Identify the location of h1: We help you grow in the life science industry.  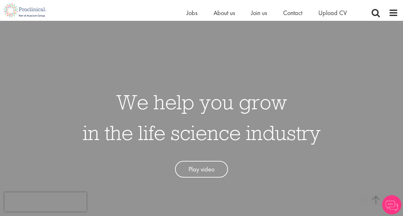
(202, 117).